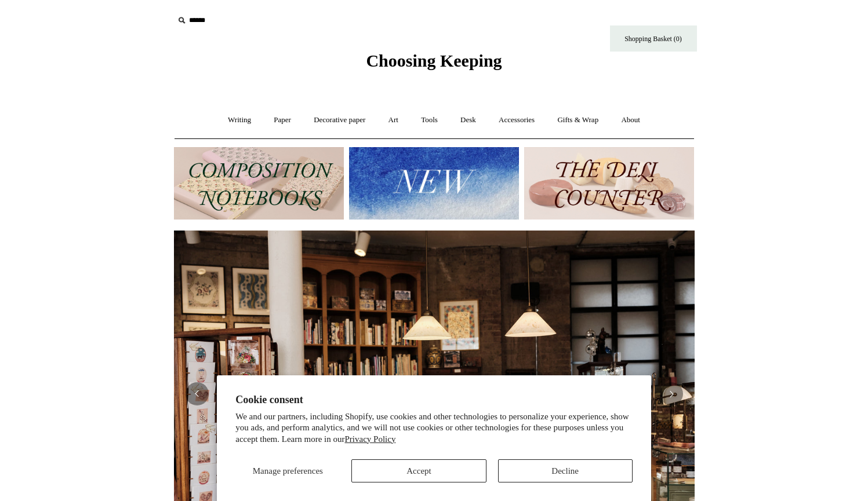 This screenshot has width=868, height=501. What do you see at coordinates (517, 120) in the screenshot?
I see `a: Accessories` at bounding box center [517, 120].